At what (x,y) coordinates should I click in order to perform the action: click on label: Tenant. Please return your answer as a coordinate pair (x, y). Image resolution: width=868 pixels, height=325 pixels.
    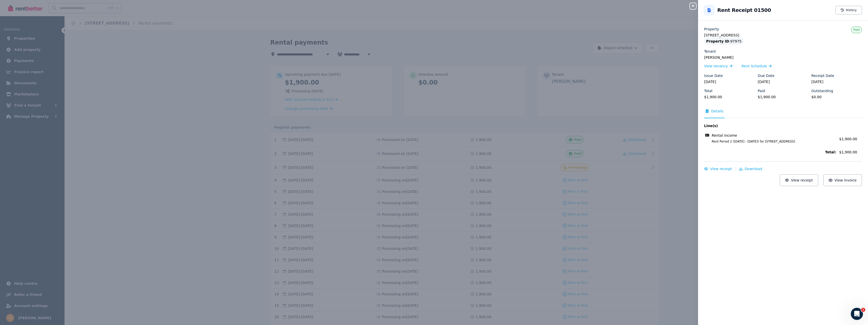
    Looking at the image, I should click on (710, 52).